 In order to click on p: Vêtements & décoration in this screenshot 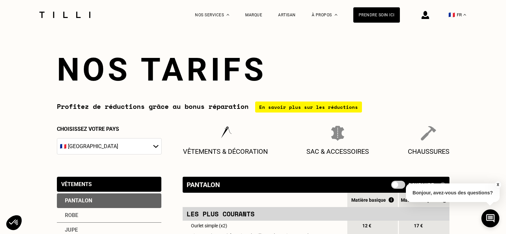, I will do `click(225, 151)`.